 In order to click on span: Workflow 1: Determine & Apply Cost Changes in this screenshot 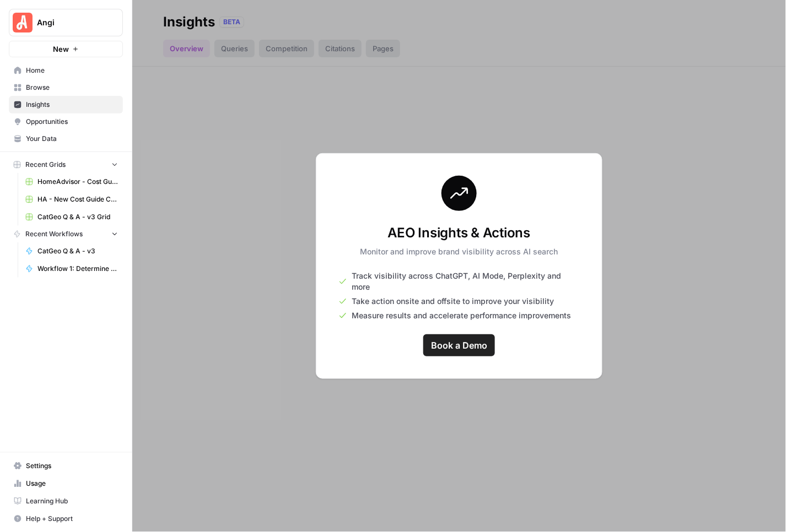, I will do `click(78, 269)`.